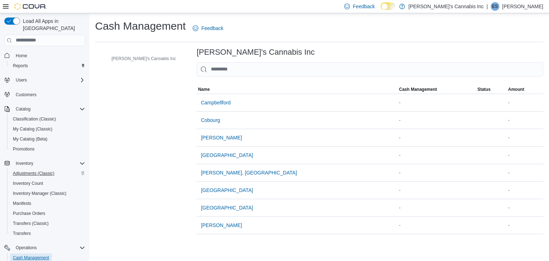 The height and width of the screenshot is (261, 549). I want to click on button: Cash Management, so click(436, 89).